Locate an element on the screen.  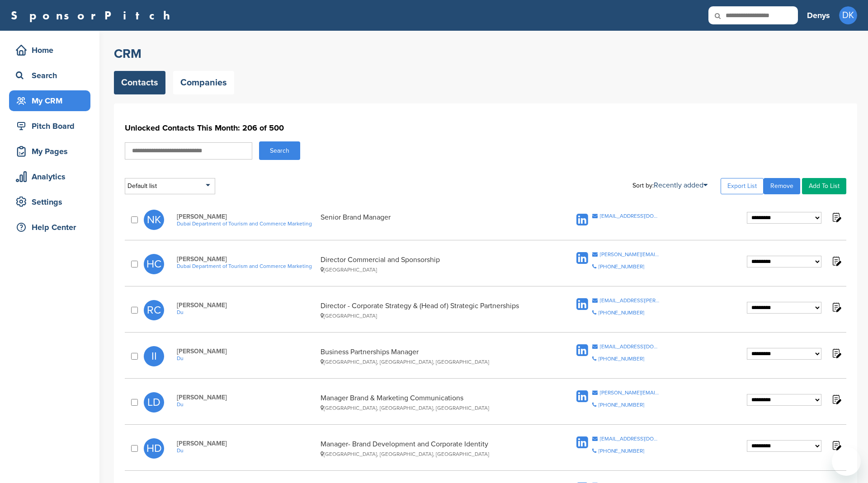
div: Senior Brand Manager is located at coordinates (430, 220).